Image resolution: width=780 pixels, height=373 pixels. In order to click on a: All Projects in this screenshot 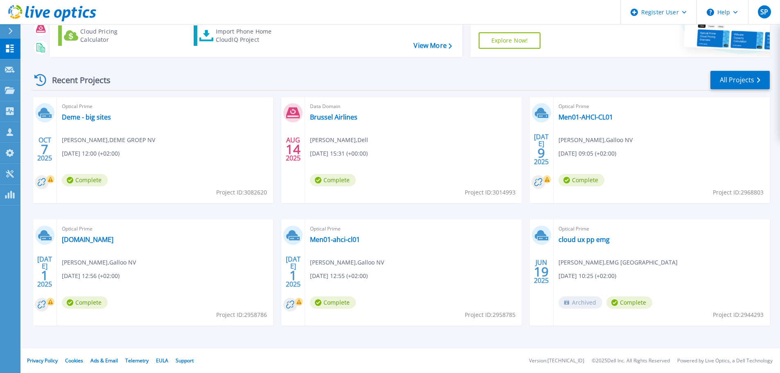, I will do `click(740, 80)`.